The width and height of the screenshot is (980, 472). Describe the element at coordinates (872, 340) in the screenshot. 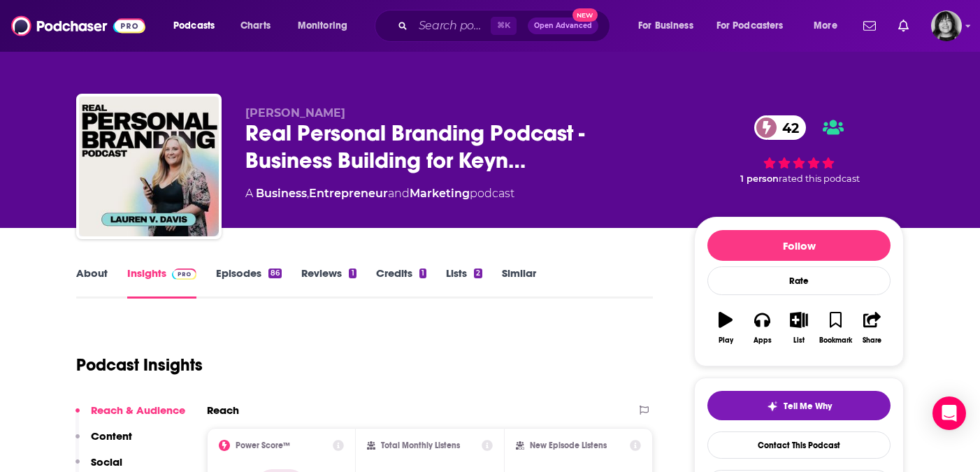

I see `div: Share` at that location.